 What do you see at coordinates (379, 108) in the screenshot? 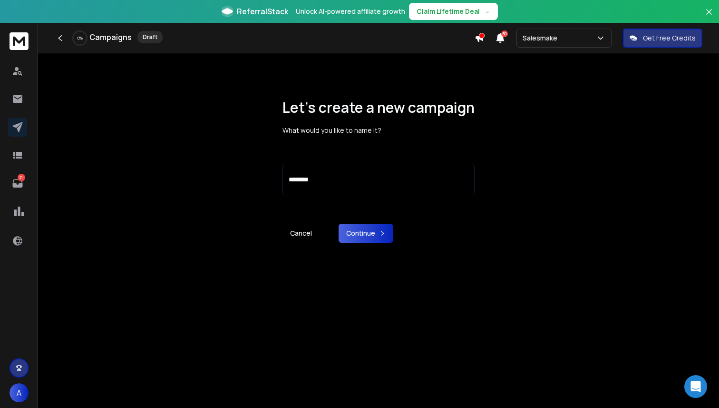
I see `h1: Let’s create a new campaign` at bounding box center [379, 108].